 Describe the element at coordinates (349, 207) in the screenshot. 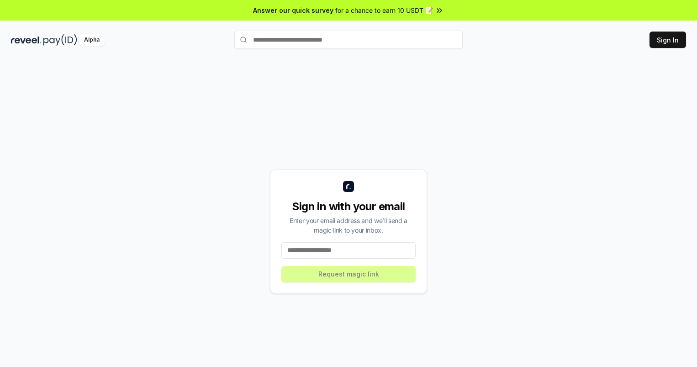

I see `div: Sign in with your email` at that location.